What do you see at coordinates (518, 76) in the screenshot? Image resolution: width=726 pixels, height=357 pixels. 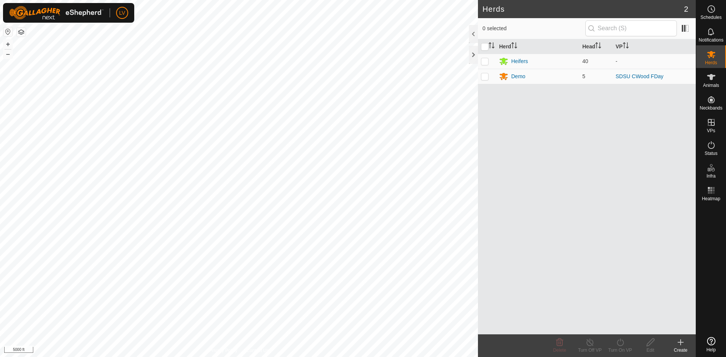 I see `div: Demo` at bounding box center [518, 76].